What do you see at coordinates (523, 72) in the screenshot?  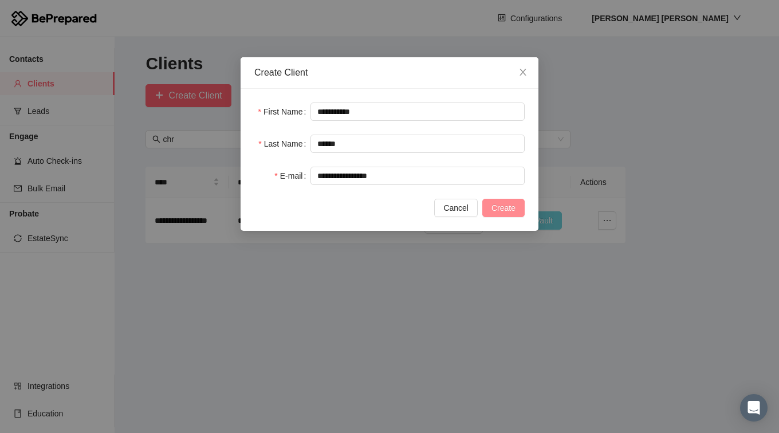 I see `span: close` at bounding box center [523, 72].